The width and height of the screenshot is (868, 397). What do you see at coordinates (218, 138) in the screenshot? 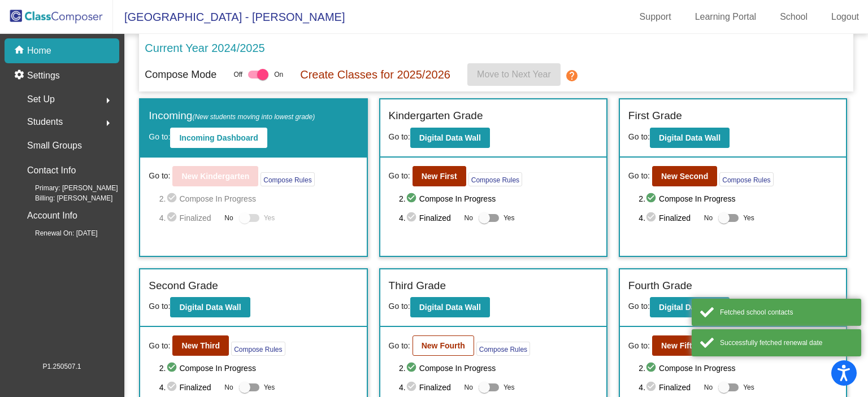
I see `b: Incoming Dashboard` at bounding box center [218, 138].